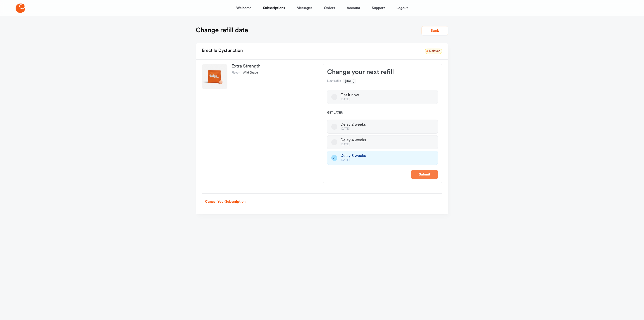  What do you see at coordinates (222, 51) in the screenshot?
I see `h2: Erectile Dysfunction` at bounding box center [222, 51].